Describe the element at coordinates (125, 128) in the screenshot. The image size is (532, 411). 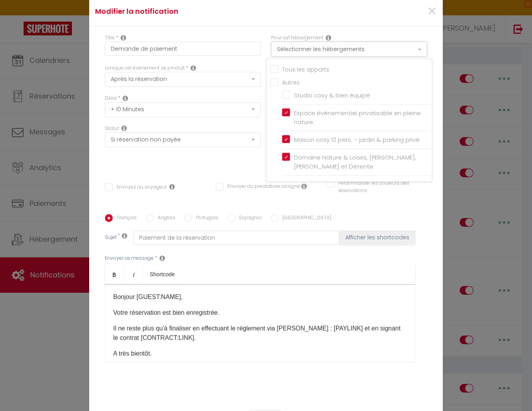
I see `i: Booking status` at that location.